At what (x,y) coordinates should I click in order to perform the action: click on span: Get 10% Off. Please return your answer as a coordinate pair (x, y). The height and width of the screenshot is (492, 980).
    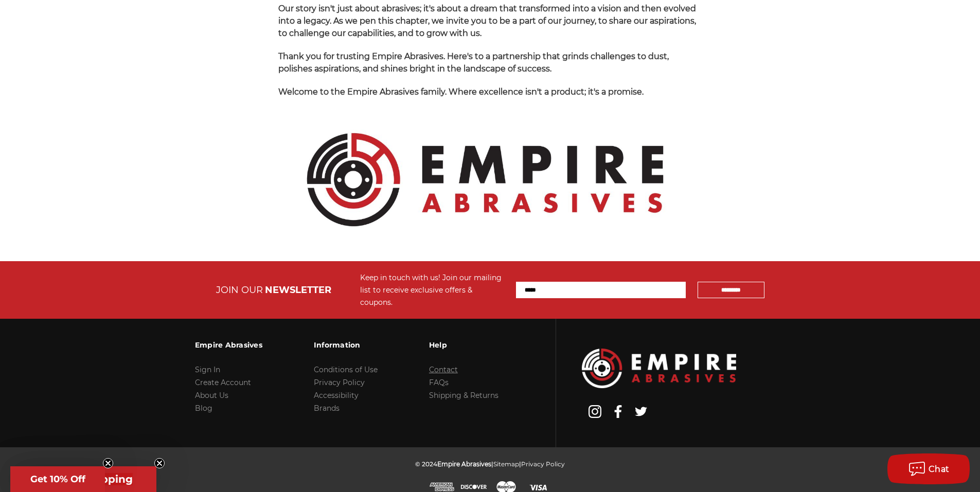
    Looking at the image, I should click on (58, 479).